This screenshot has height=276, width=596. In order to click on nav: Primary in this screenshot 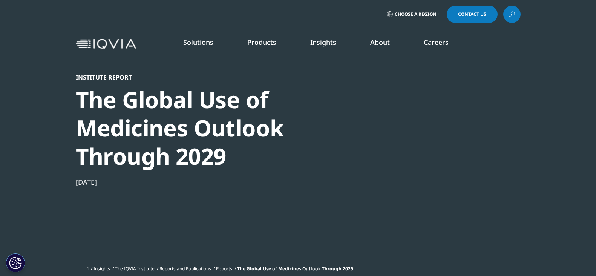, I will do `click(330, 44)`.